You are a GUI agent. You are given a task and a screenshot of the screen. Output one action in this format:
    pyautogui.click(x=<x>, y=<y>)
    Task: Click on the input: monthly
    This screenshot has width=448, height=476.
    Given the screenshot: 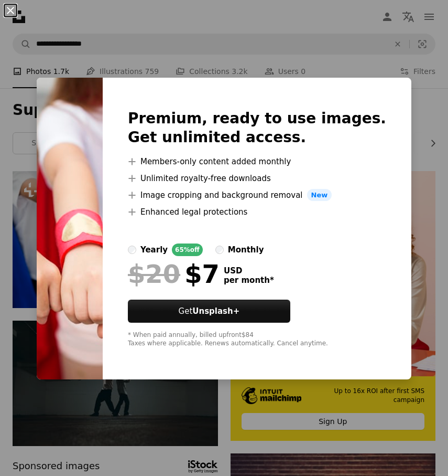 What is the action you would take?
    pyautogui.click(x=219, y=250)
    